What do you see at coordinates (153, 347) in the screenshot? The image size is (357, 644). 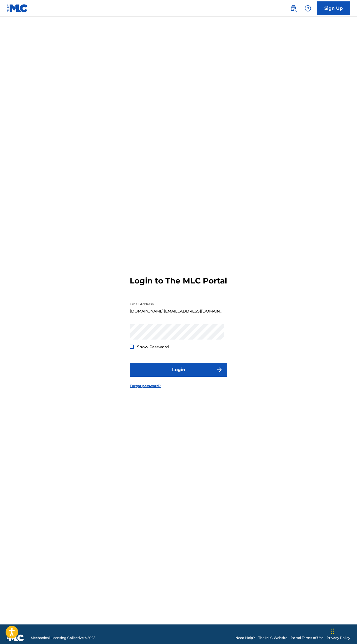 I see `span: Show Password` at bounding box center [153, 347].